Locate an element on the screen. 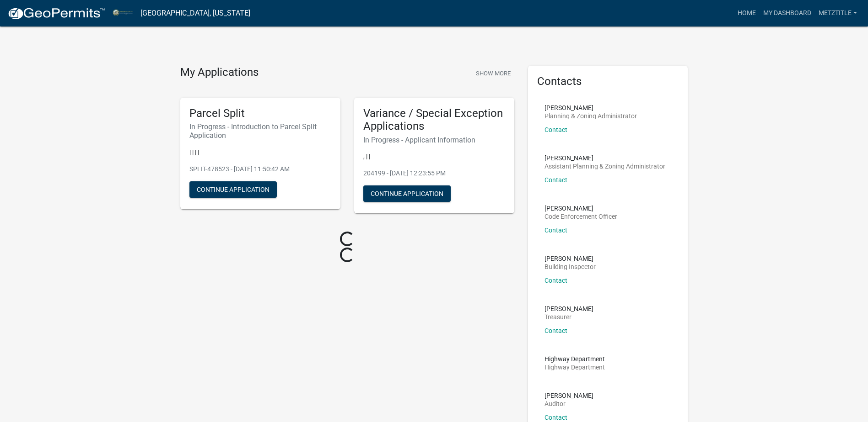 This screenshot has width=868, height=422. h4: My Applications is located at coordinates (219, 73).